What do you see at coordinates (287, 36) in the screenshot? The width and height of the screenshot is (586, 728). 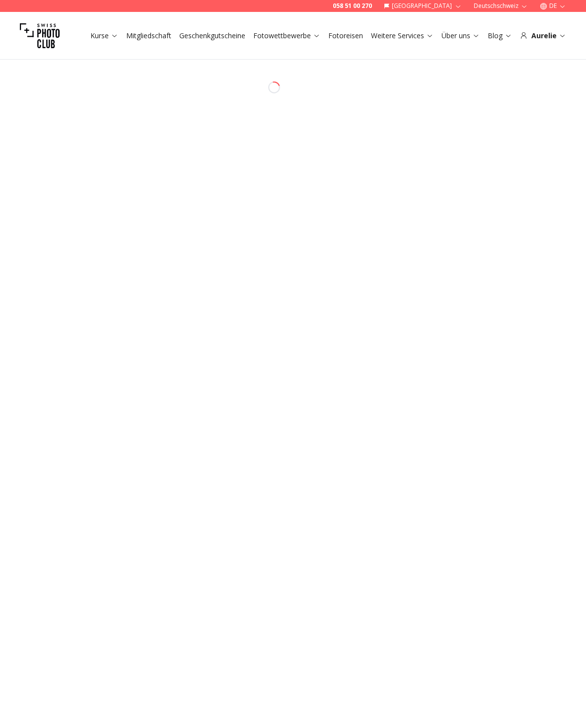 I see `a: Fotowettbewerbe` at bounding box center [287, 36].